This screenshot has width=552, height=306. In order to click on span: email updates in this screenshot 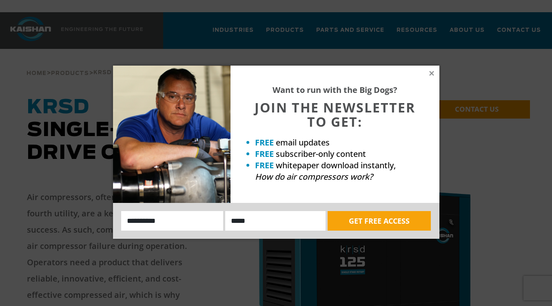, I will do `click(302, 142)`.